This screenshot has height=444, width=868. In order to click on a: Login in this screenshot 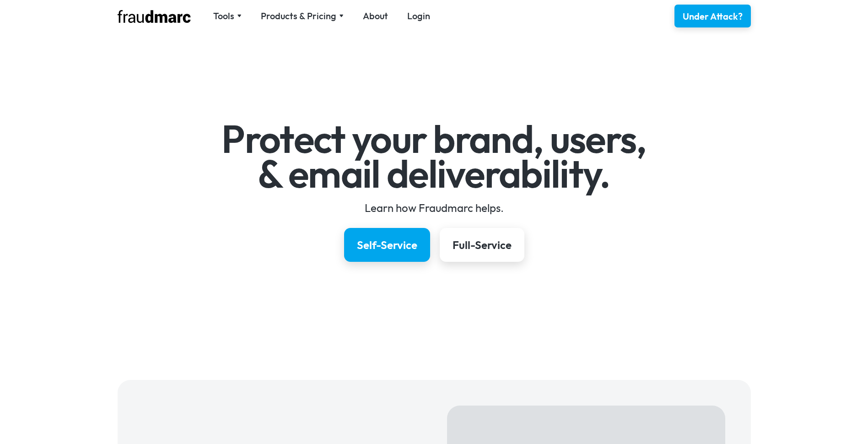, I will do `click(419, 16)`.